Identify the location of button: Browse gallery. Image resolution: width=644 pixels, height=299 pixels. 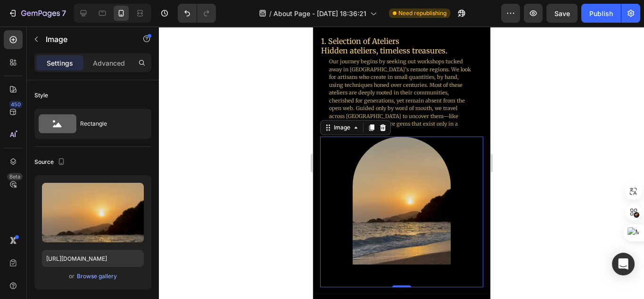
(97, 276).